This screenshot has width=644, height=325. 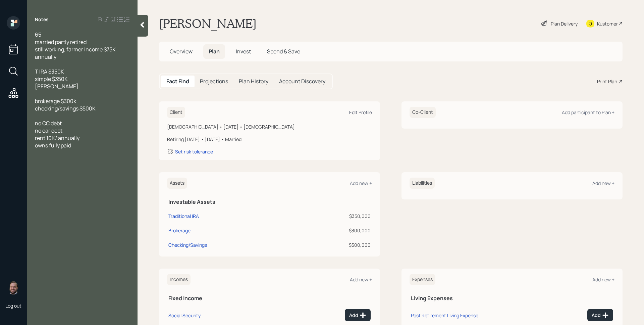 I want to click on span: 65 married partly retired still working, farmer income $75K annually, so click(x=76, y=46).